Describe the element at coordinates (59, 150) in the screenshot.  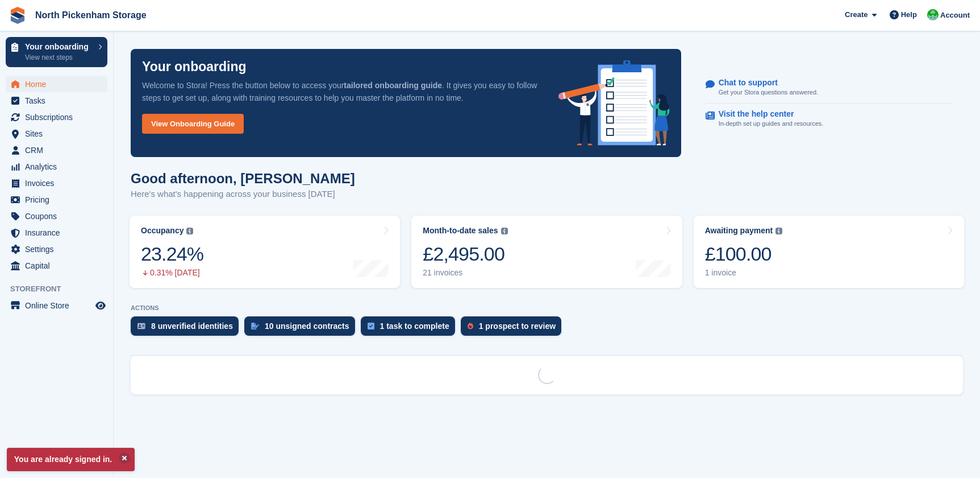
I see `span: CRM` at that location.